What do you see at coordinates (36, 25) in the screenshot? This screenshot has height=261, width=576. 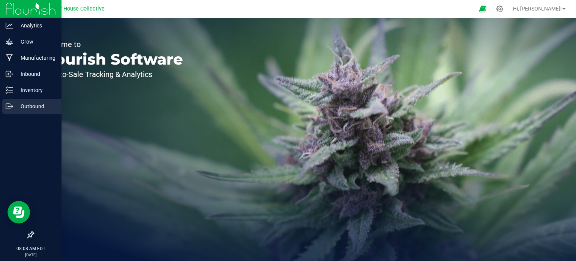 I see `p: Analytics` at bounding box center [36, 25].